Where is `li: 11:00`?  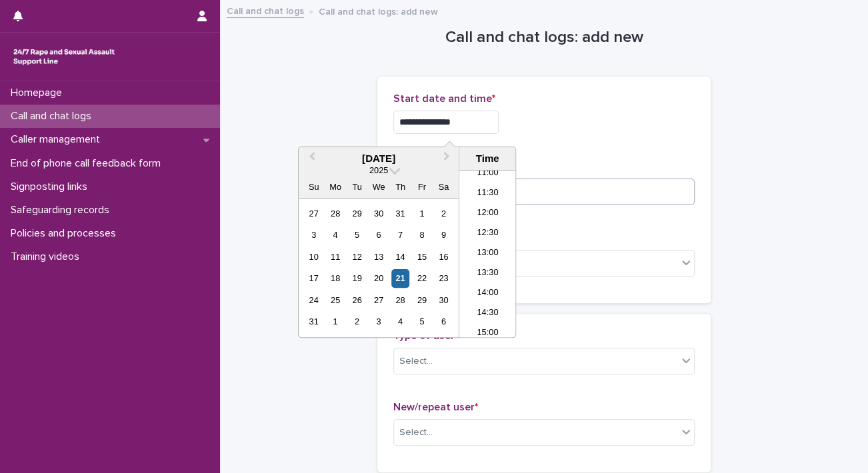
li: 11:00 is located at coordinates (487, 174).